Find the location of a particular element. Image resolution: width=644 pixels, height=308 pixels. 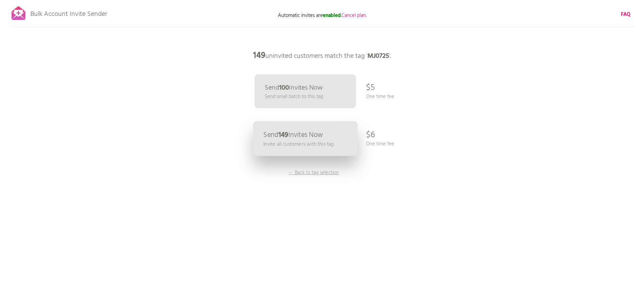

b: FAQ is located at coordinates (626, 14).